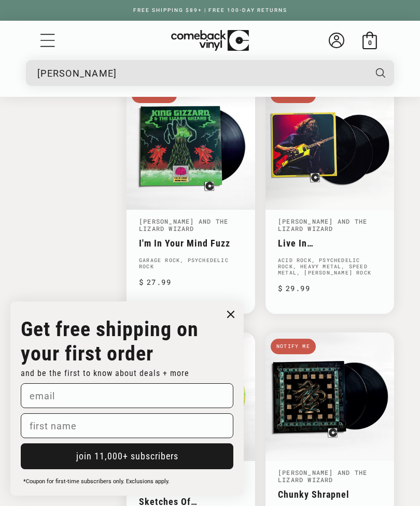 This screenshot has width=420, height=506. Describe the element at coordinates (127, 456) in the screenshot. I see `button: join 11,000+ subscribers` at that location.